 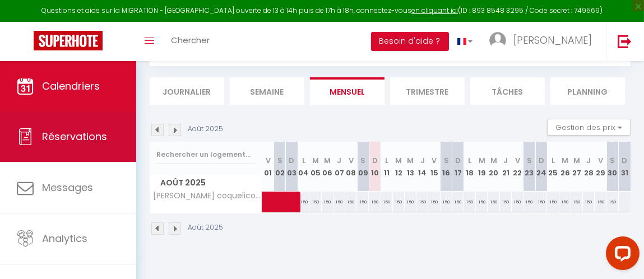 I want to click on th: 16, so click(x=446, y=166).